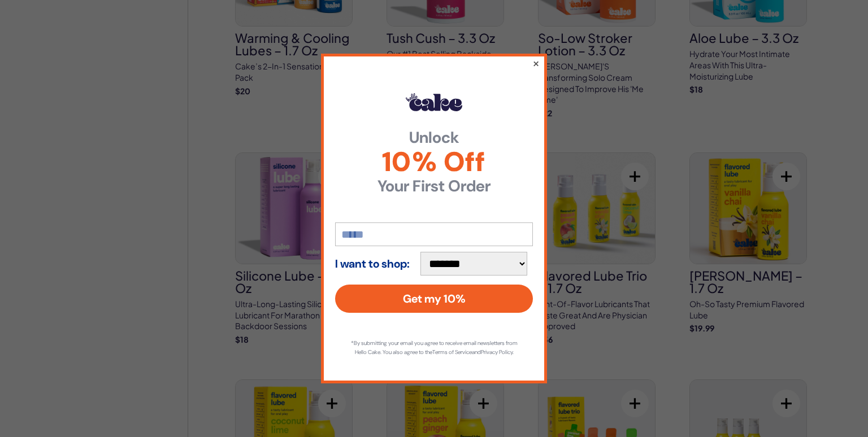  Describe the element at coordinates (434, 138) in the screenshot. I see `strong: Unlock` at that location.